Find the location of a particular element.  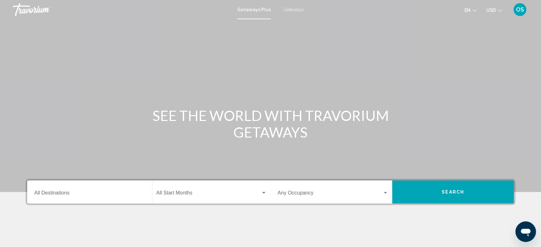

span: OS is located at coordinates (520, 10).